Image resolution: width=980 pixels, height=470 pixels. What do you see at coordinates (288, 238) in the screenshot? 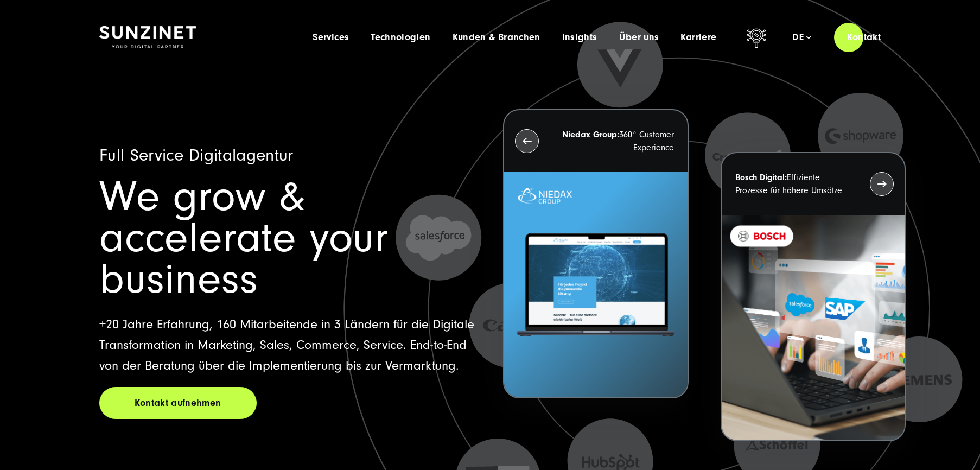
I see `h1: We grow & accelerate your business` at bounding box center [288, 238].